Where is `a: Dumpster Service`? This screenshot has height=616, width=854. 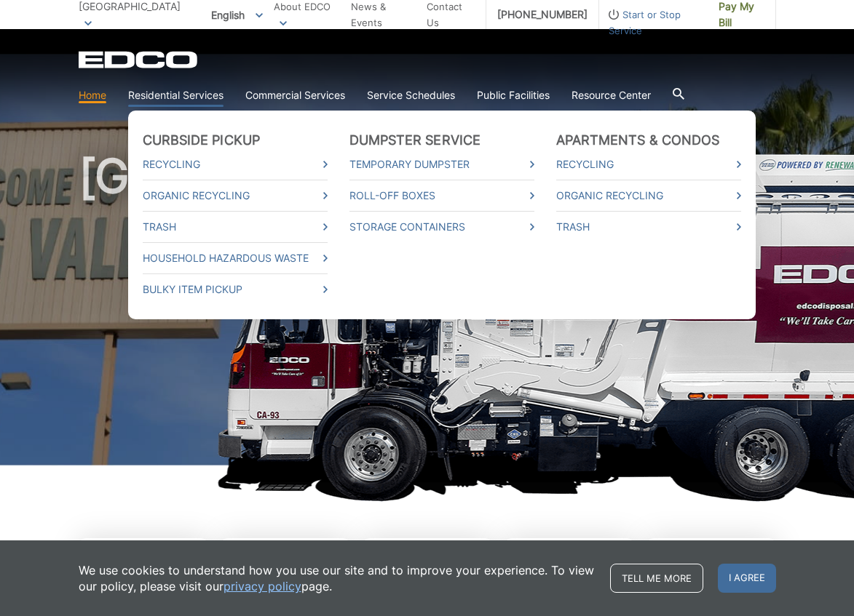 a: Dumpster Service is located at coordinates (415, 140).